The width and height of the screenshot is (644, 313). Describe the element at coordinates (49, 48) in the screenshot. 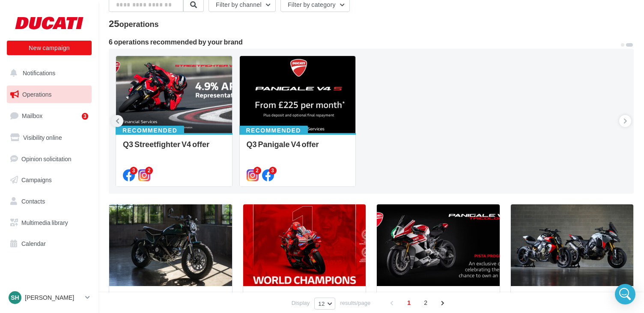

I see `button: New campaign` at that location.